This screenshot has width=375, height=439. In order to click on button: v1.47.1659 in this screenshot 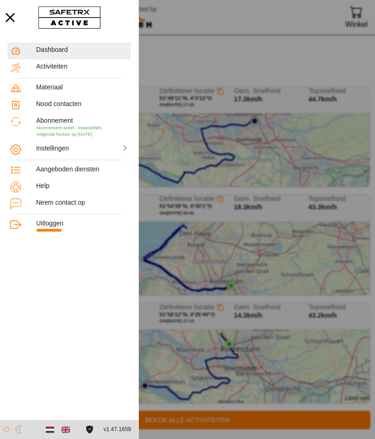, I will do `click(117, 429)`.